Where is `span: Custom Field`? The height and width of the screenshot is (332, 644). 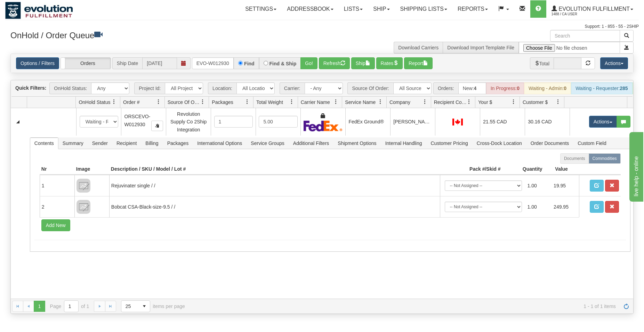
span: Custom Field is located at coordinates (592, 143).